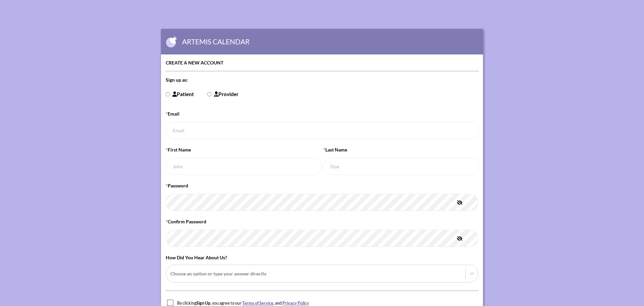 This screenshot has height=306, width=644. Describe the element at coordinates (322, 268) in the screenshot. I see `label: How did you hear about us?` at that location.